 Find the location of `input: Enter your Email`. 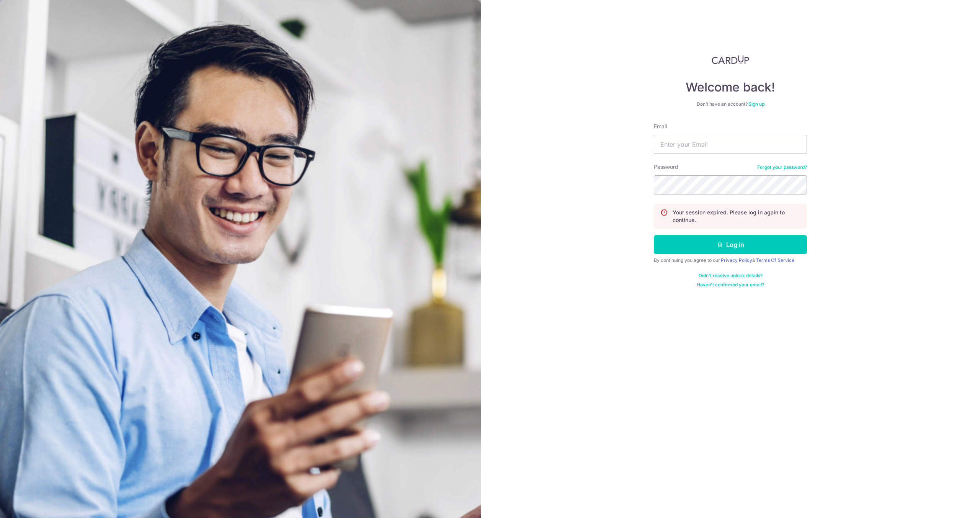

input: Enter your Email is located at coordinates (731, 144).